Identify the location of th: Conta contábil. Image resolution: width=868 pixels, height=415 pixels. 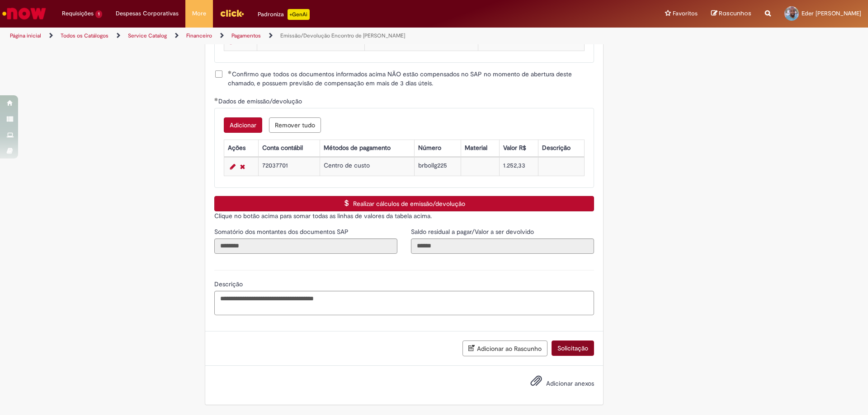
(289, 148).